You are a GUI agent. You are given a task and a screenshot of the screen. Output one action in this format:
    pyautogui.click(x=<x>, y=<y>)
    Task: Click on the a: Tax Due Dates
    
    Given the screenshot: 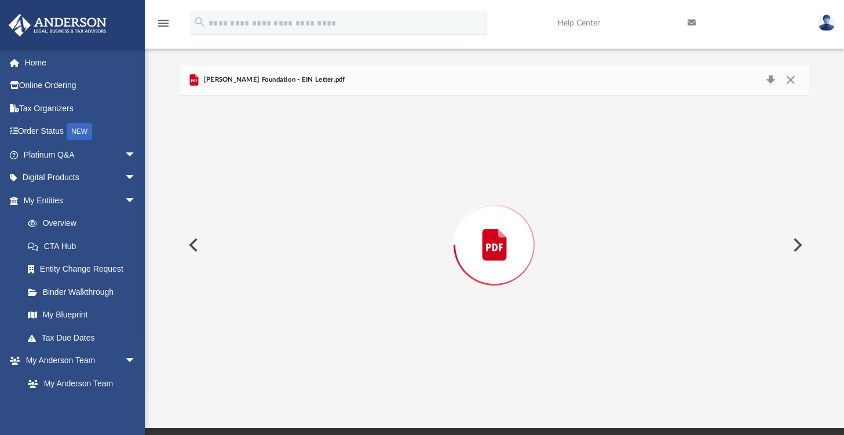 What is the action you would take?
    pyautogui.click(x=85, y=338)
    